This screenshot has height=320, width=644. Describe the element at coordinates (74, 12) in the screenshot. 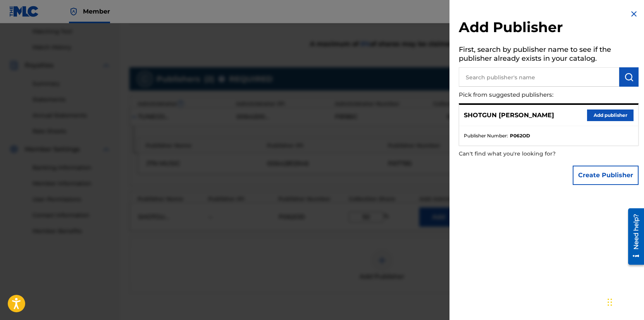

I see `img: Top Rightsholder` at that location.